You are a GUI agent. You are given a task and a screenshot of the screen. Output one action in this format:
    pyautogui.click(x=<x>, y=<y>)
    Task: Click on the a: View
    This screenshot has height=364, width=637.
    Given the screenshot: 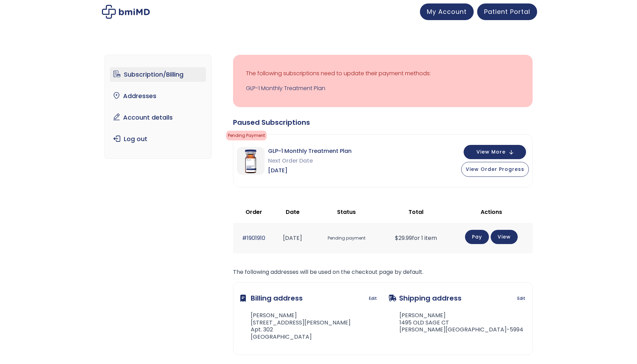 What is the action you would take?
    pyautogui.click(x=504, y=237)
    